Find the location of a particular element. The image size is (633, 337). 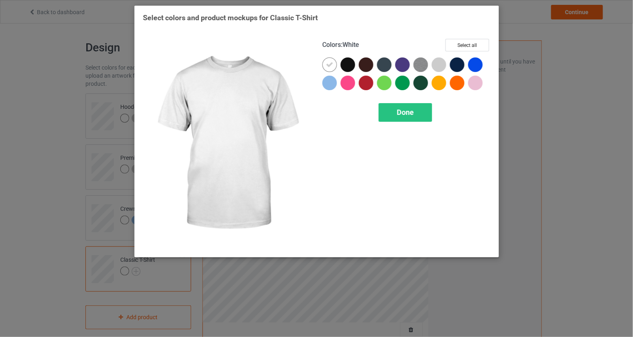

span: White is located at coordinates (351, 45).